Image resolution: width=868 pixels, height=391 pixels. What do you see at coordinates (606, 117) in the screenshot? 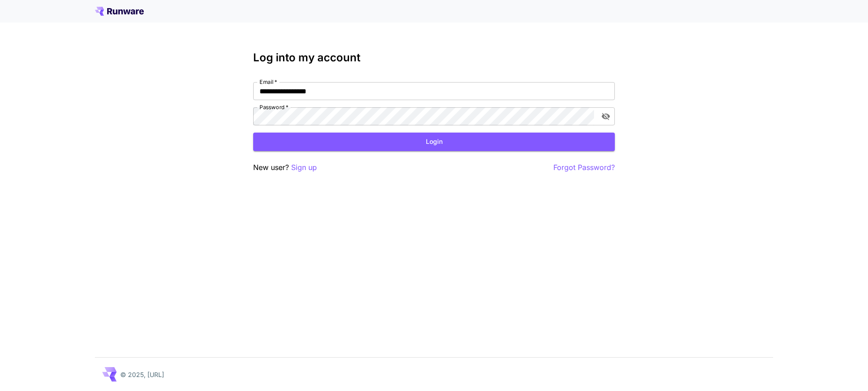
I see `button: toggle password visibility` at bounding box center [606, 117].